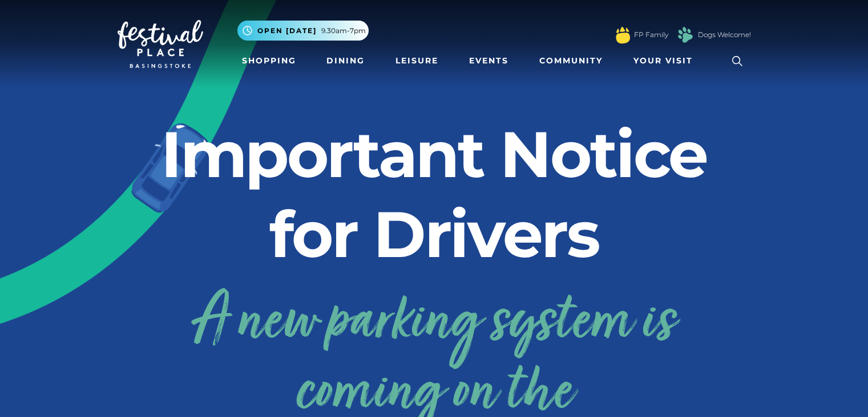 Image resolution: width=868 pixels, height=417 pixels. I want to click on a: Leisure, so click(417, 61).